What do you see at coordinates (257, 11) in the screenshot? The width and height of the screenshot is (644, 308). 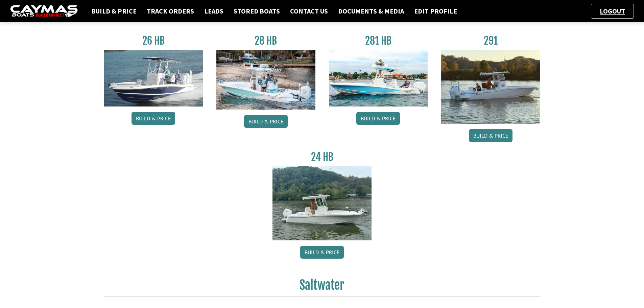 I see `a: Stored Boats` at bounding box center [257, 11].